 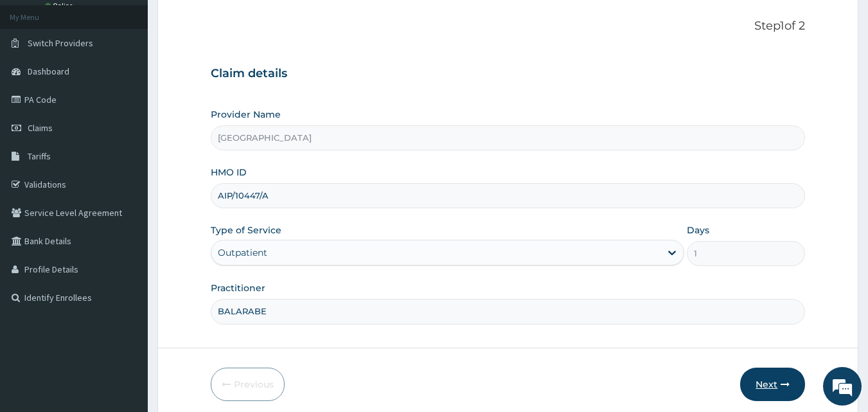 I want to click on h3: Claim details, so click(x=508, y=74).